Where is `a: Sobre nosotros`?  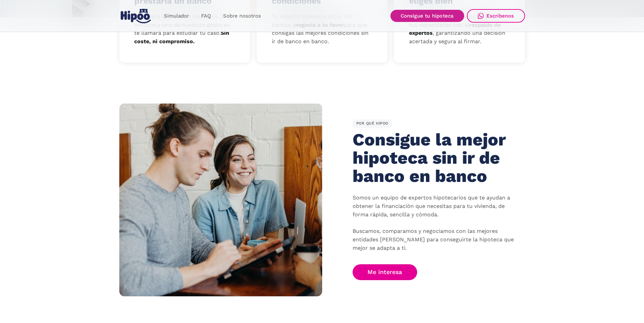
a: Sobre nosotros is located at coordinates (242, 16).